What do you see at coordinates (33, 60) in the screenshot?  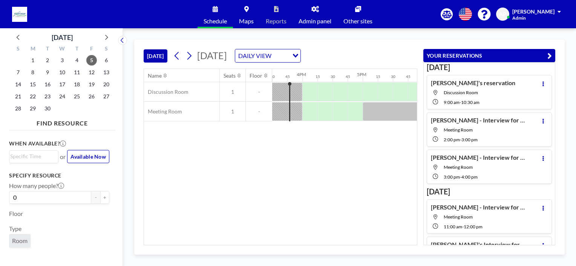 I see `span: Monday, September 1, 2025` at bounding box center [33, 60].